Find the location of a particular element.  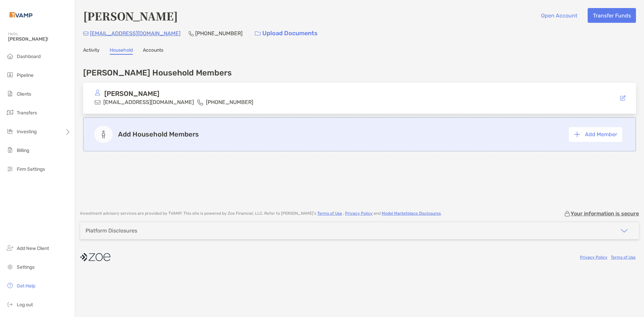

img: clients icon is located at coordinates (10, 94).